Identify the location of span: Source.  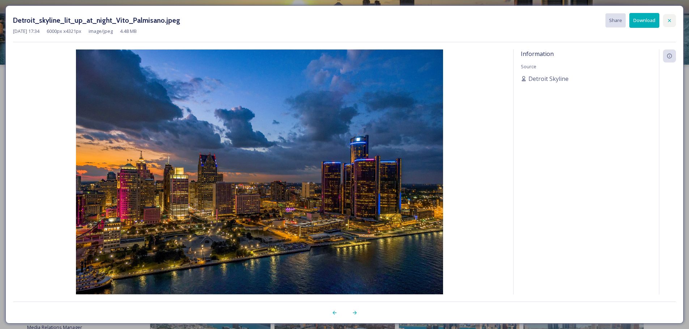
(528, 67).